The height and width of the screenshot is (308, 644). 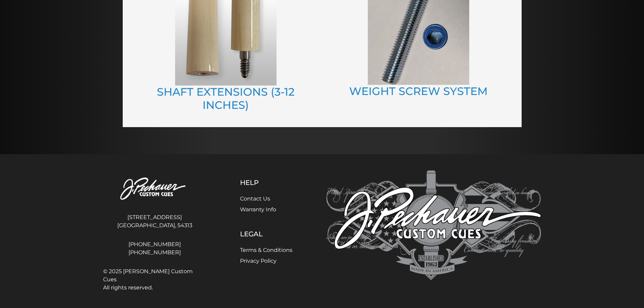 What do you see at coordinates (255, 198) in the screenshot?
I see `a: Contact Us` at bounding box center [255, 198].